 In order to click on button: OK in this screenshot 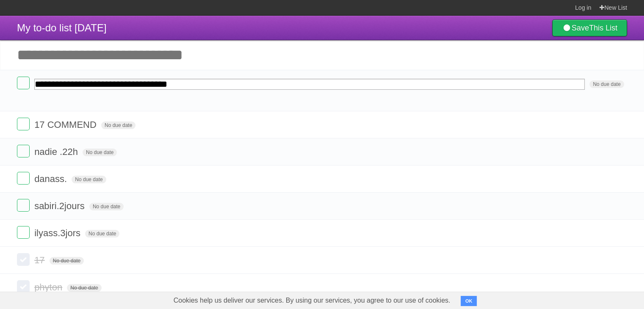, I will do `click(469, 301)`.